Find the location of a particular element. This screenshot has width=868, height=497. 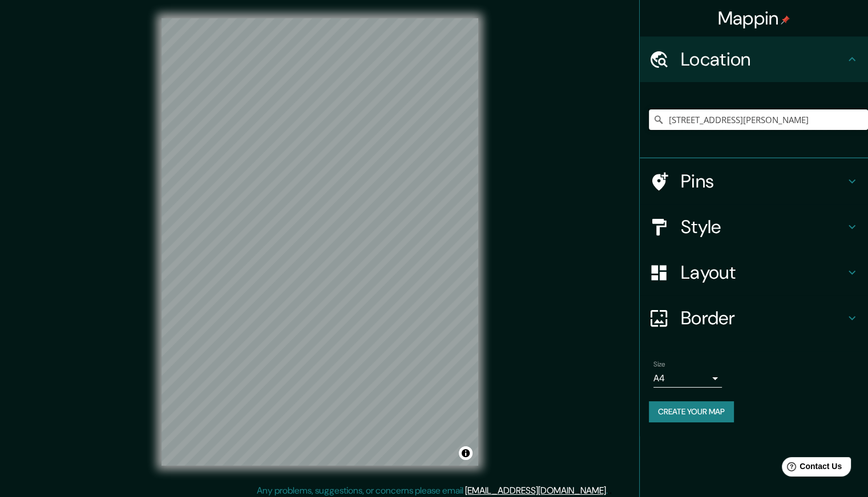

div: Layout is located at coordinates (754, 272).